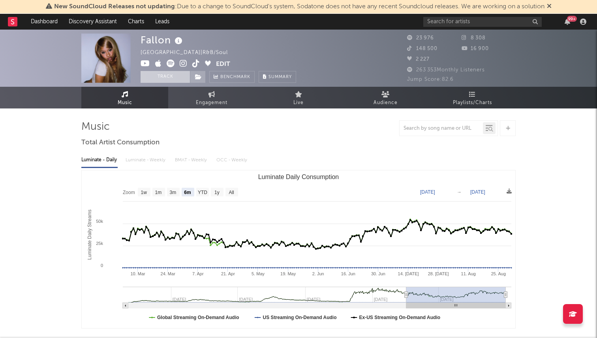 Image resolution: width=597 pixels, height=338 pixels. I want to click on text: 11. Aug, so click(468, 274).